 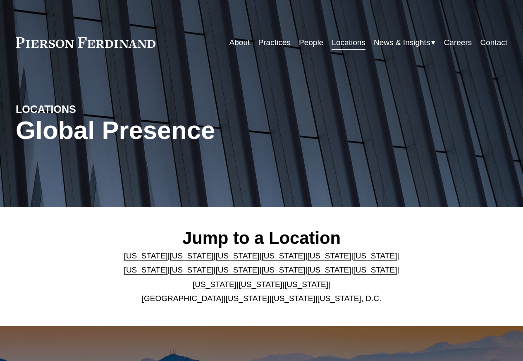 I want to click on a: Contact, so click(x=495, y=43).